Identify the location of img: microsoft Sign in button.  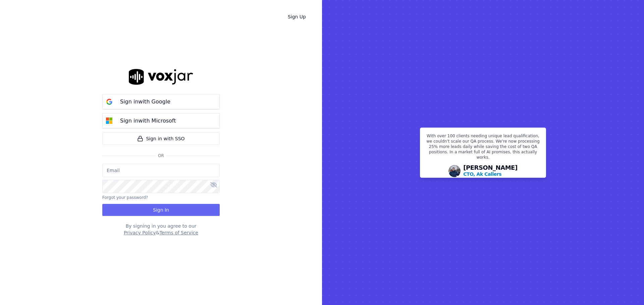
(110, 121).